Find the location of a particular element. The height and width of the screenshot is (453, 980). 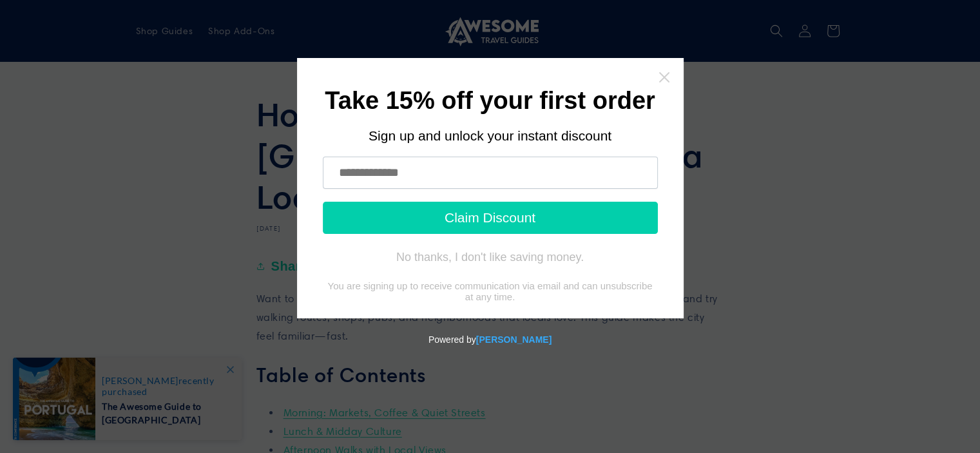

a: Close widget is located at coordinates (664, 77).